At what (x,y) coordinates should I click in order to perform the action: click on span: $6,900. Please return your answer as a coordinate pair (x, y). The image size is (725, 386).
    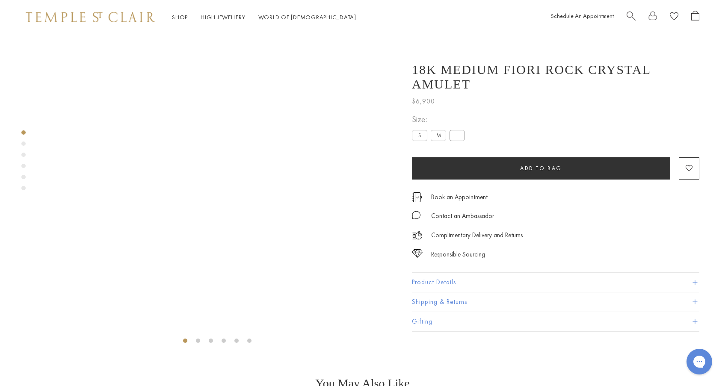
    Looking at the image, I should click on (423, 101).